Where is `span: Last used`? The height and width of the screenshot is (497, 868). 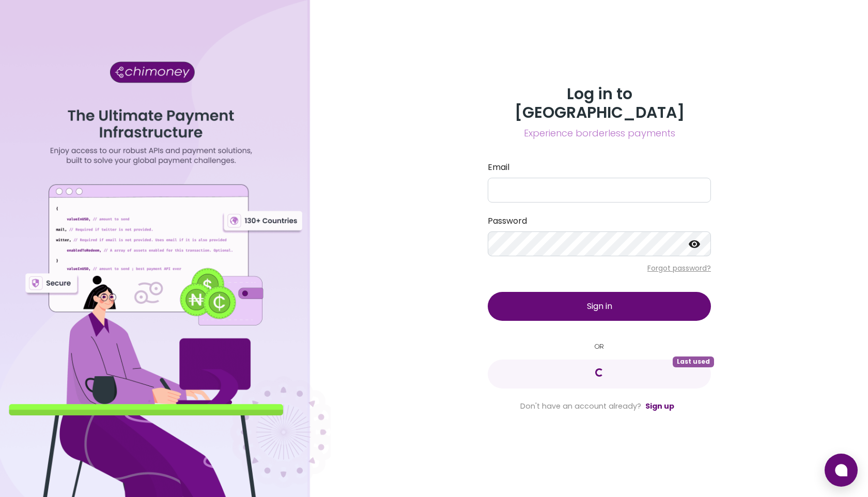
span: Last used is located at coordinates (693, 362).